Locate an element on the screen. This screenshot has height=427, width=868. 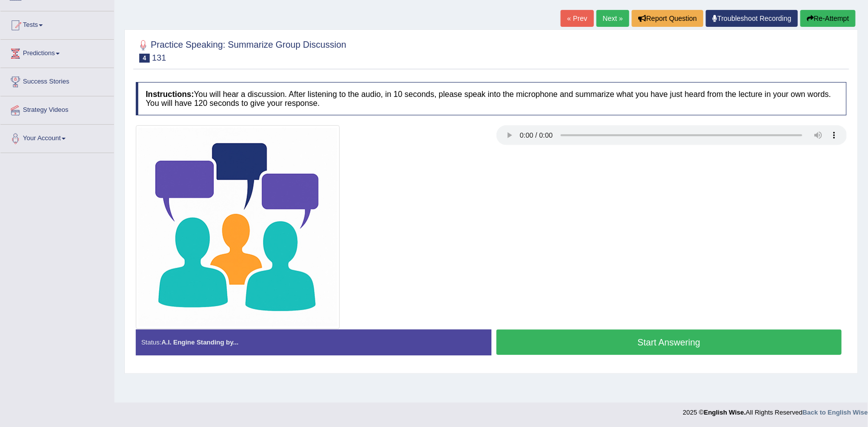
a: Troubleshoot Recording is located at coordinates (751, 18).